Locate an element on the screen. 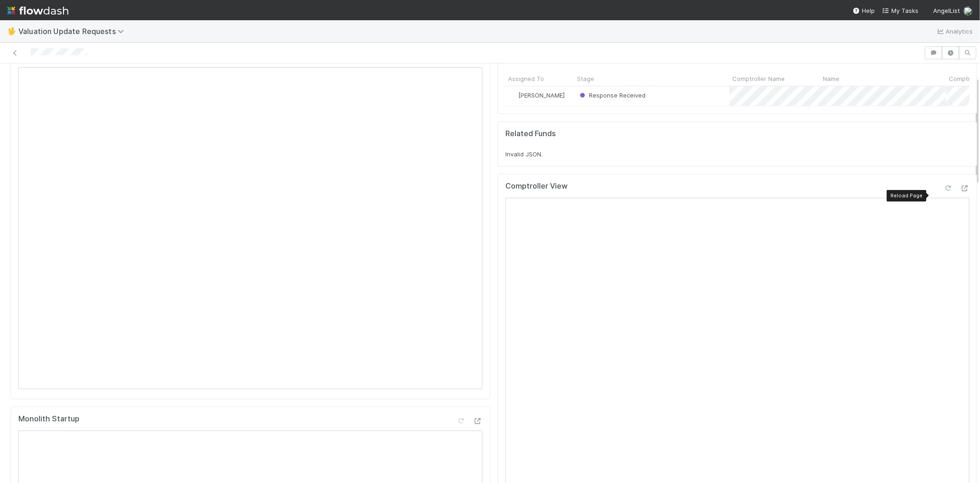 This screenshot has height=483, width=980. span: AngelList is located at coordinates (946, 10).